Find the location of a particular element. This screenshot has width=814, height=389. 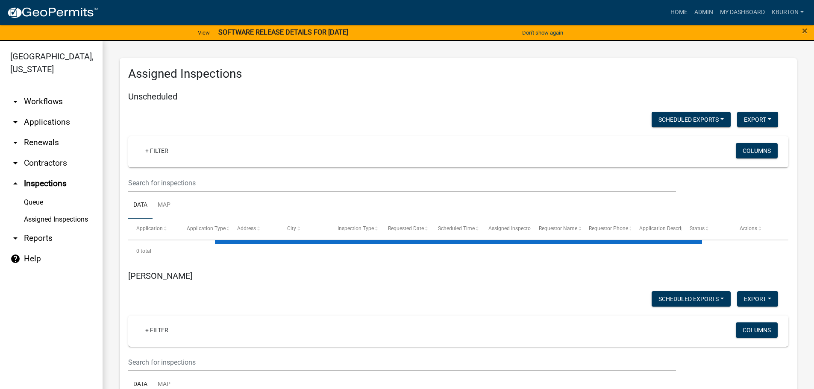

span: Requestor Name is located at coordinates (558, 229).